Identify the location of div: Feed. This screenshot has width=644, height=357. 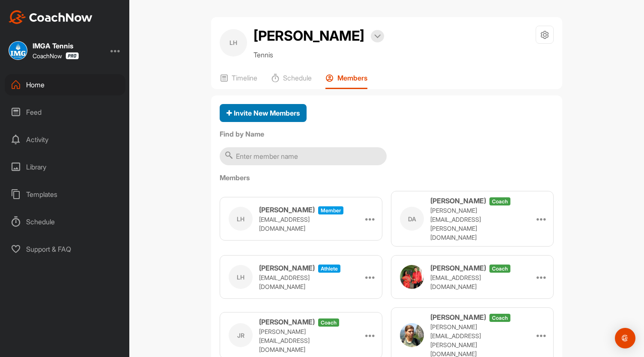
(65, 112).